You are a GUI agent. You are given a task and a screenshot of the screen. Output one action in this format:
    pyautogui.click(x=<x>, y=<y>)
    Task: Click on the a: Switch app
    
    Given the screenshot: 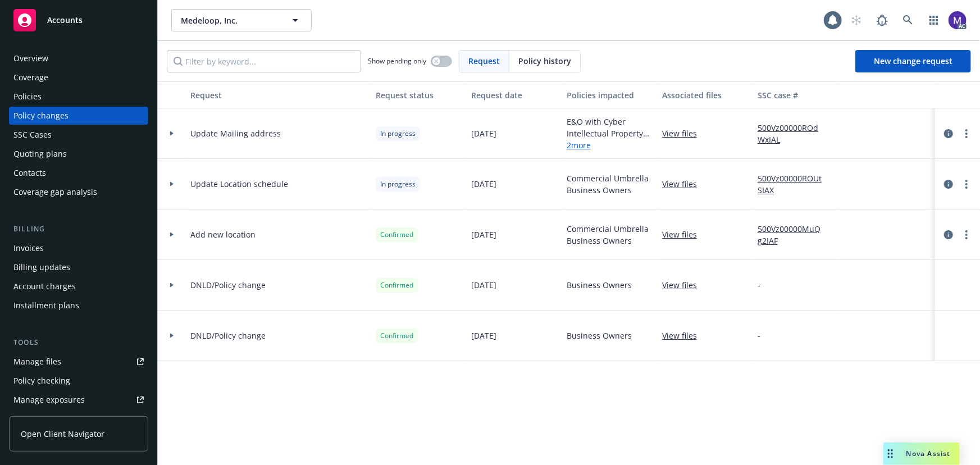 What is the action you would take?
    pyautogui.click(x=934, y=20)
    